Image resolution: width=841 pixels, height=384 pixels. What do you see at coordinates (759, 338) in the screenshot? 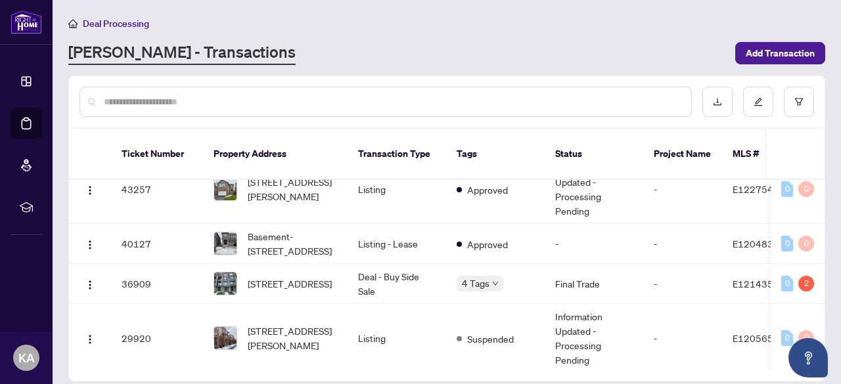
I see `span: E12056523` at bounding box center [759, 338].